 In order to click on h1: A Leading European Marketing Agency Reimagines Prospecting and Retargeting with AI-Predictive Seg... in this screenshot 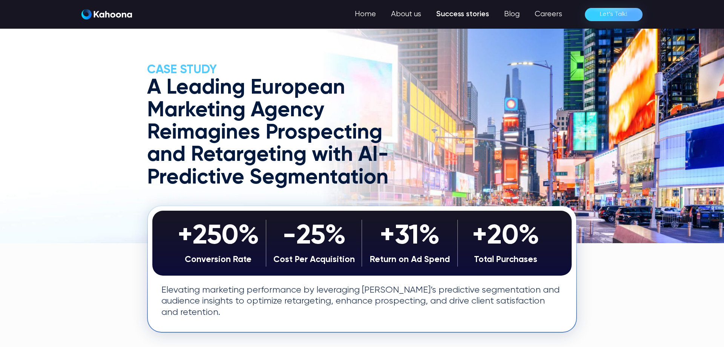, I will do `click(280, 133)`.